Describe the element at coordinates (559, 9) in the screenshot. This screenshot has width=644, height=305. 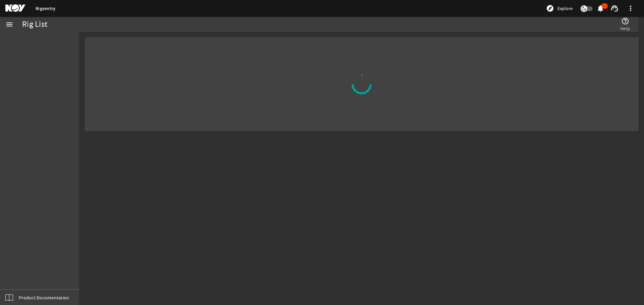
I see `button: Explore` at that location.